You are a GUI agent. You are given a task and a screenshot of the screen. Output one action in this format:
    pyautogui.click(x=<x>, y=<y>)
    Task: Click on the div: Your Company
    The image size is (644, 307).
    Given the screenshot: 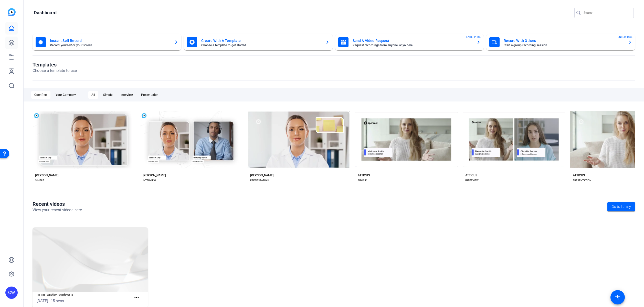 What is the action you would take?
    pyautogui.click(x=66, y=95)
    